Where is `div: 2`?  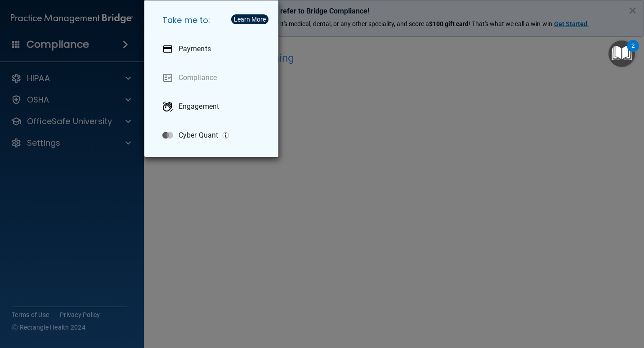 div: 2 is located at coordinates (633, 51).